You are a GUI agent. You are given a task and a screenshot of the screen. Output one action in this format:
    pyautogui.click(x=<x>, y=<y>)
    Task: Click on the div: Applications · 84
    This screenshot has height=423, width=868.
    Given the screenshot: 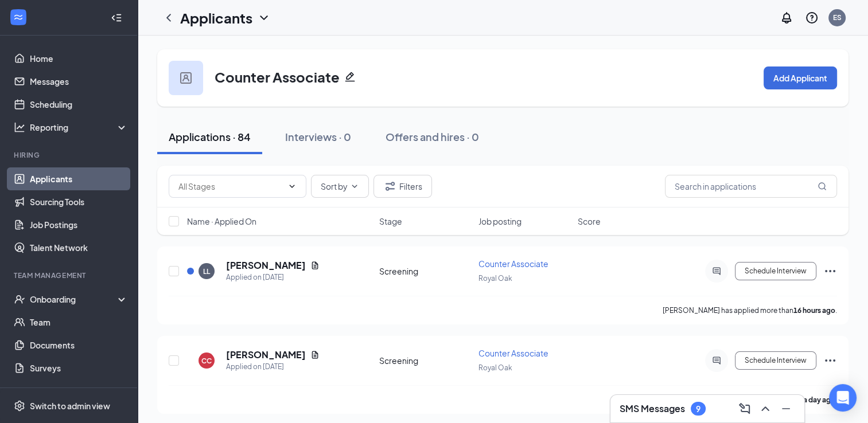 What is the action you would take?
    pyautogui.click(x=209, y=136)
    